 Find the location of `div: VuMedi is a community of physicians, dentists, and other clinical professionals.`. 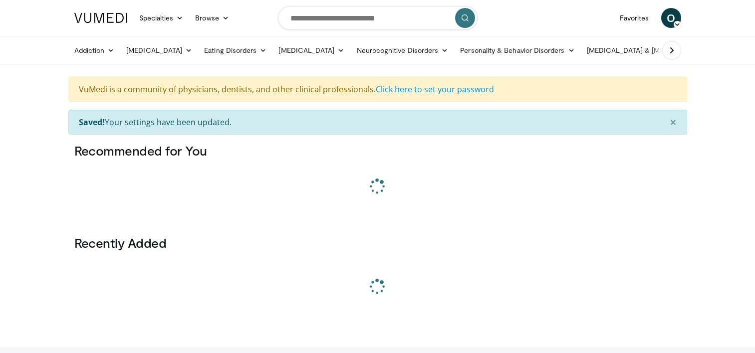

div: VuMedi is a community of physicians, dentists, and other clinical professionals. is located at coordinates (378, 89).